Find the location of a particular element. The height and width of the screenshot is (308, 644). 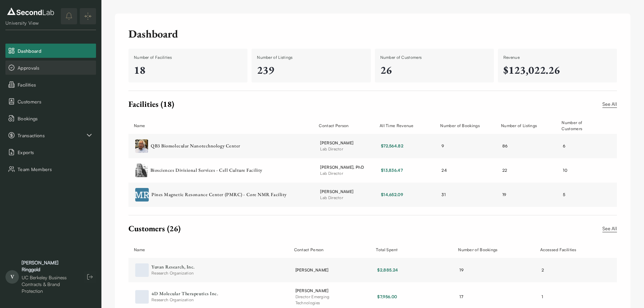

div: 17 is located at coordinates (479, 297).